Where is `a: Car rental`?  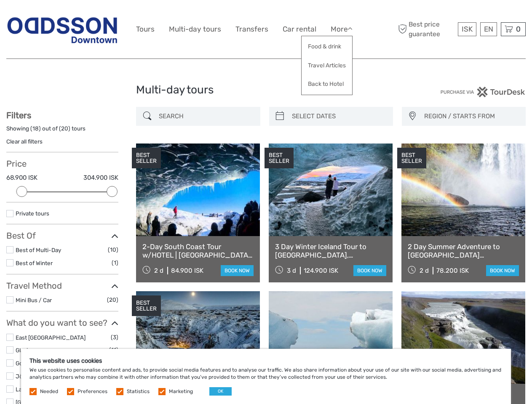
a: Car rental is located at coordinates (300, 29).